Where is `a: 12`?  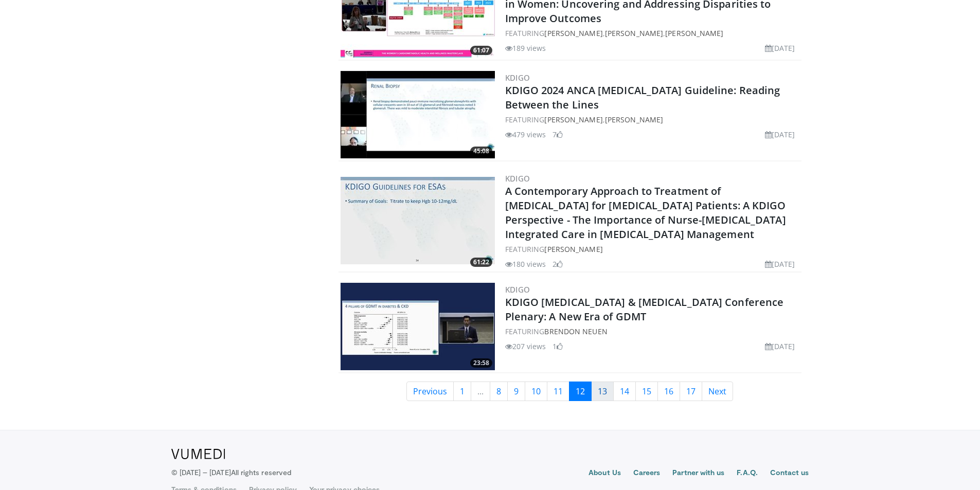 a: 12 is located at coordinates (581, 391).